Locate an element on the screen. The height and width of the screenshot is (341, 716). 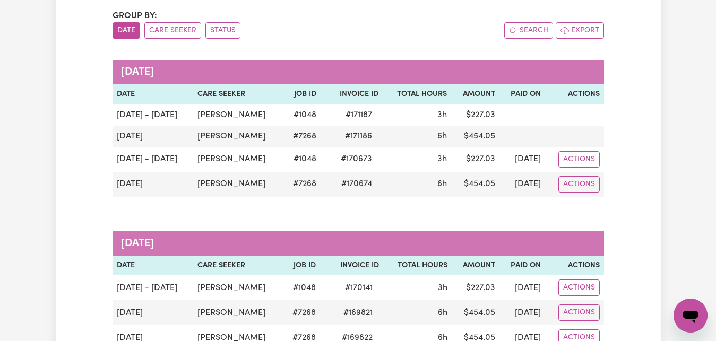
span: # 170673 is located at coordinates (356, 159).